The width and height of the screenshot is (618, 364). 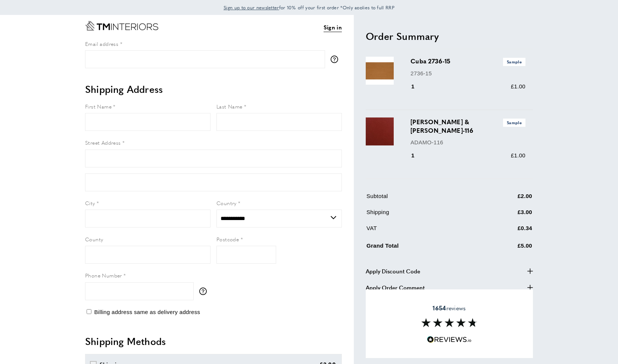 I want to click on img: Reviews section, so click(x=449, y=322).